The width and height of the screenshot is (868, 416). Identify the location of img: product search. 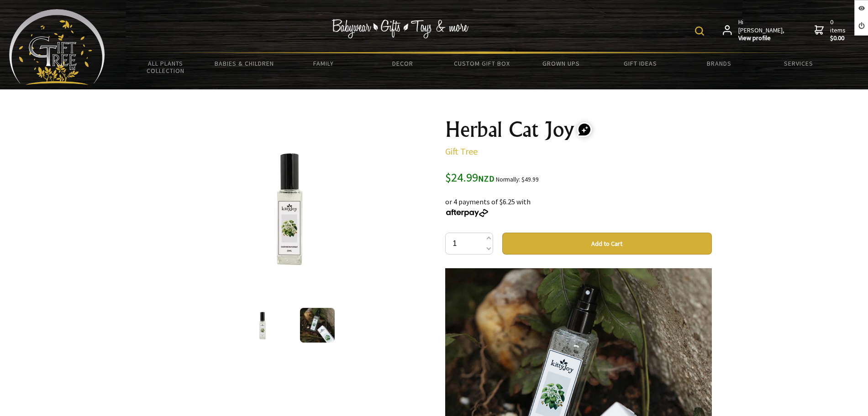
(700, 31).